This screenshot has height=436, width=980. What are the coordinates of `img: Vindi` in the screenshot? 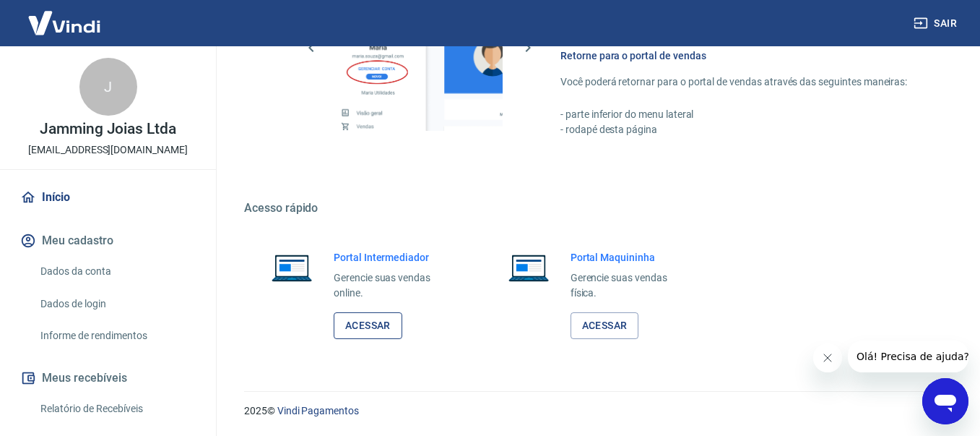 It's located at (64, 23).